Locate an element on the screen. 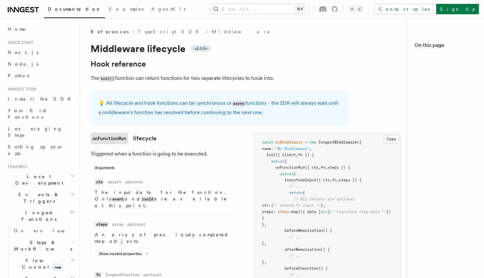 This screenshot has height=278, width=484. span: transformInput is located at coordinates (300, 180).